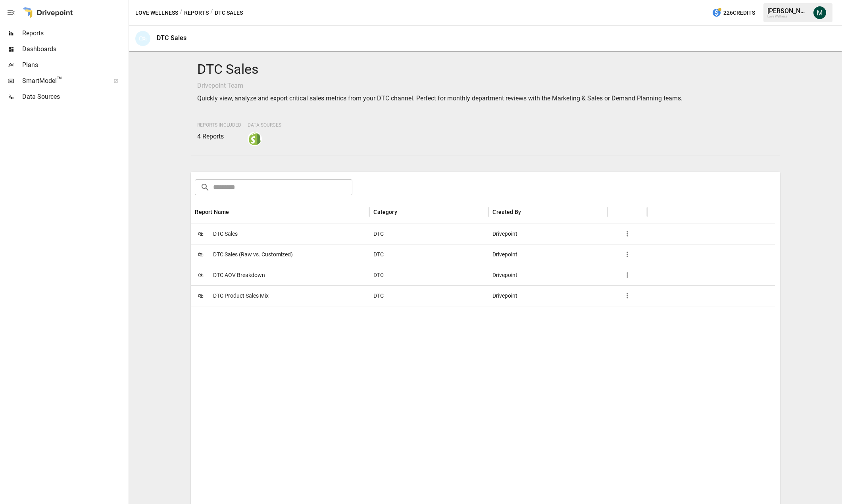 The width and height of the screenshot is (842, 504). I want to click on img: shopify, so click(255, 139).